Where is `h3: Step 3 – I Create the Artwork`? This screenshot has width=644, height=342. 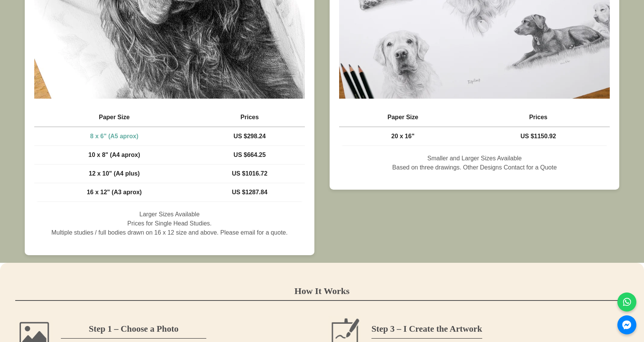
h3: Step 3 – I Create the Artwork is located at coordinates (427, 326).